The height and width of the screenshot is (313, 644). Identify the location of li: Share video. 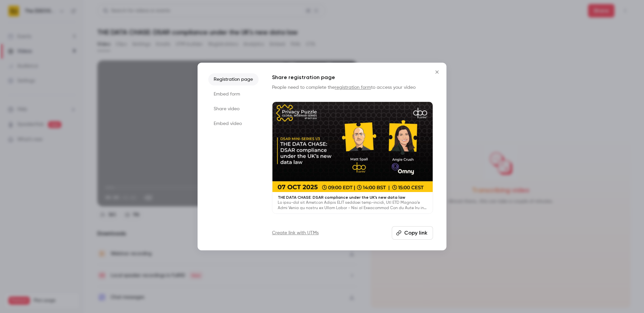
(233, 109).